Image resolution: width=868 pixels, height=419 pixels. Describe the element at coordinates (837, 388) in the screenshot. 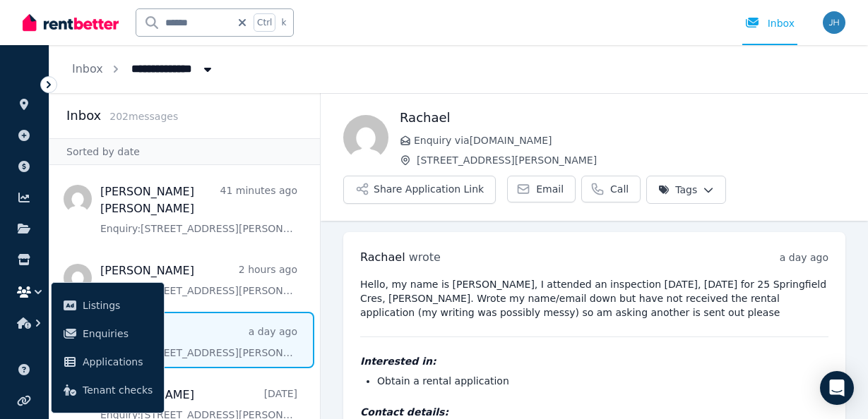

I see `div: Open Intercom Messenger` at that location.